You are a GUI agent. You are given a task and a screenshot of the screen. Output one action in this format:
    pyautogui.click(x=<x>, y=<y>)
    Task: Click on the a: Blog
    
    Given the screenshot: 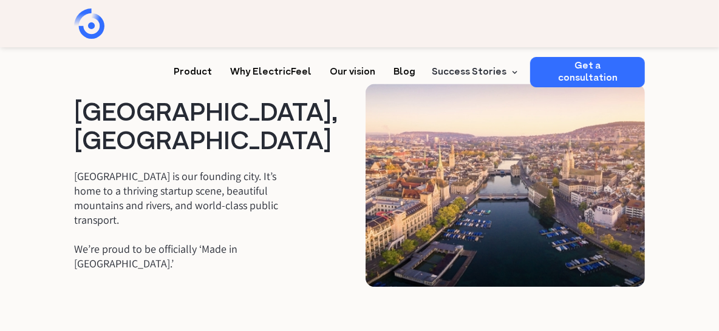 What is the action you would take?
    pyautogui.click(x=404, y=68)
    